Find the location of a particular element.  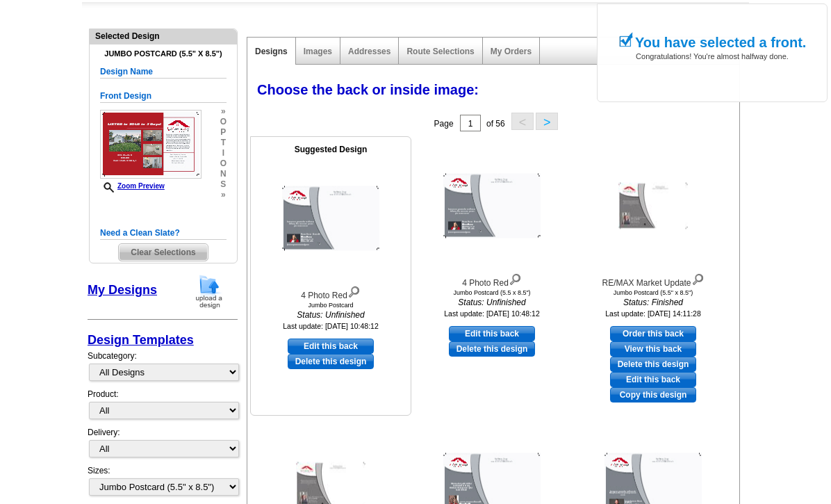

div: Jumbo Postcard is located at coordinates (331, 305).